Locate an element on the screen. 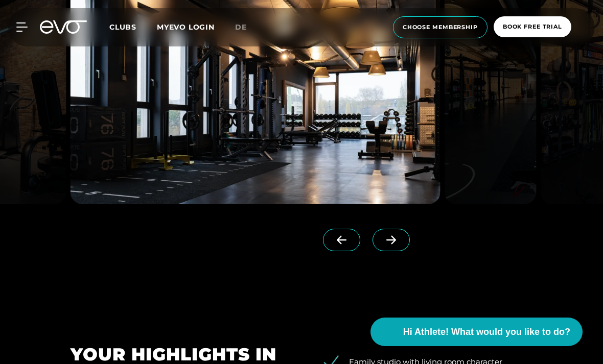  span: de is located at coordinates (241, 27).